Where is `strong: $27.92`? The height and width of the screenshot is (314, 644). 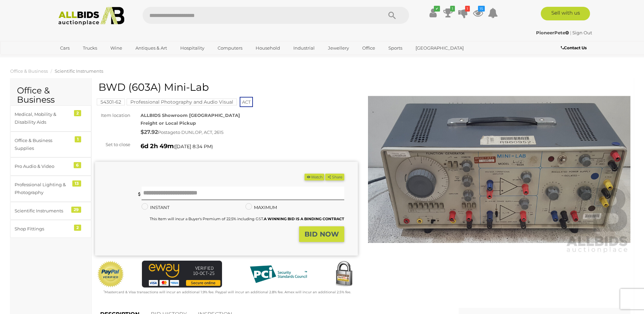 strong: $27.92 is located at coordinates (149, 132).